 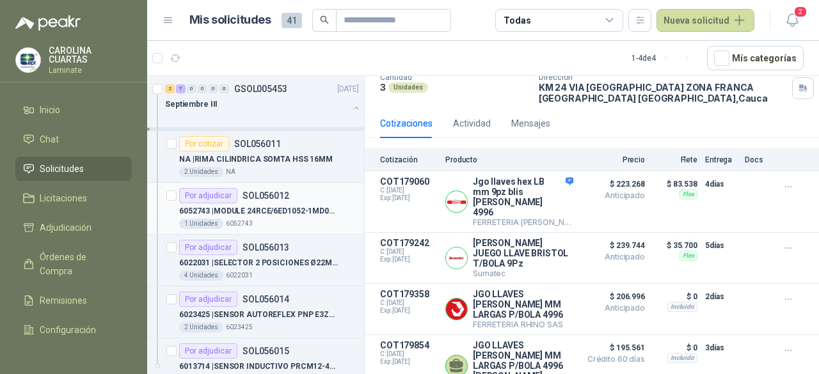 What do you see at coordinates (265, 196) in the screenshot?
I see `p: SOL056012` at bounding box center [265, 196].